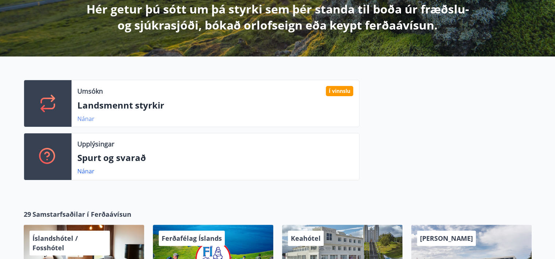 This screenshot has height=259, width=555. I want to click on span: 29, so click(27, 215).